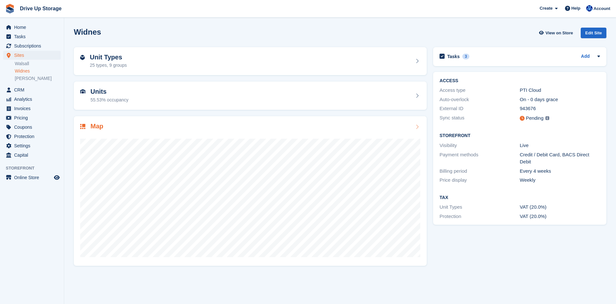  I want to click on div: Protection, so click(480, 216).